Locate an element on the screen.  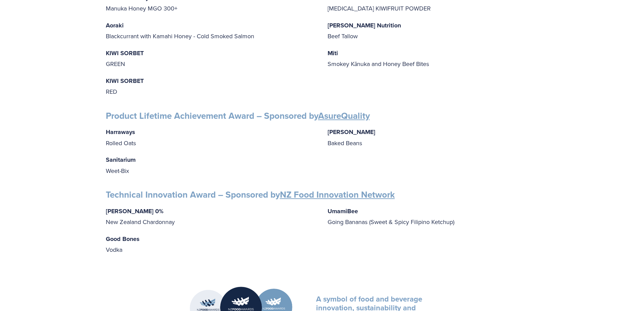
p: Weet-Bix is located at coordinates (211, 165).